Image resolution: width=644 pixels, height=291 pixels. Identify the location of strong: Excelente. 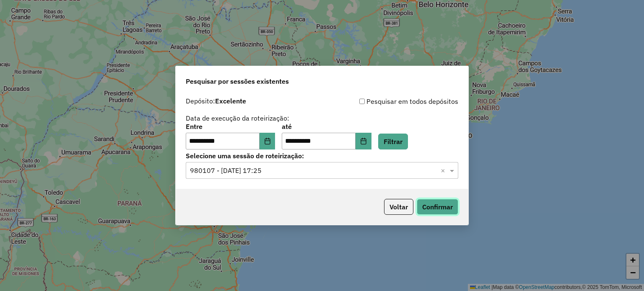
(230, 101).